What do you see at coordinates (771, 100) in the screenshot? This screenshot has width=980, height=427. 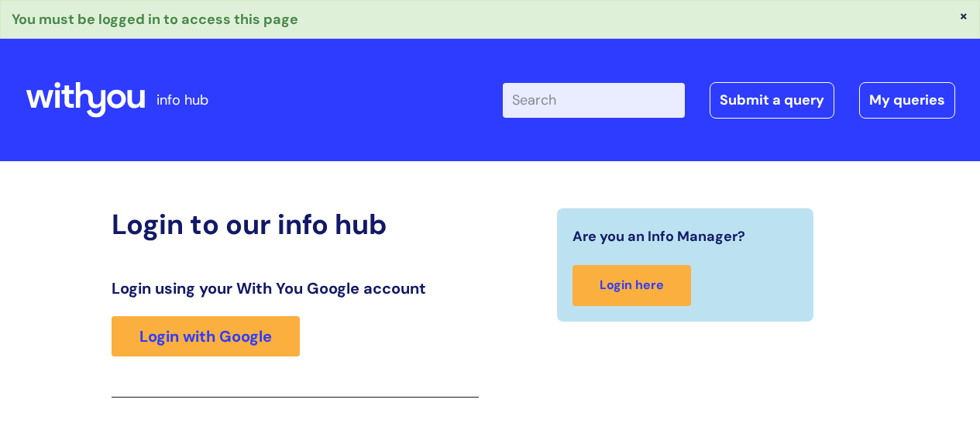 I see `a: Submit a query` at bounding box center [771, 100].